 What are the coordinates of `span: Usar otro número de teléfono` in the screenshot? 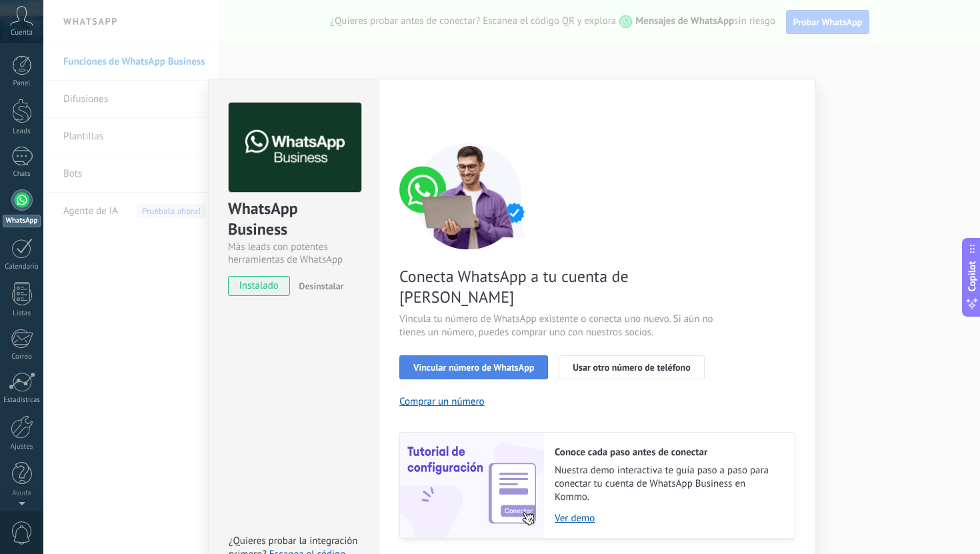 It's located at (632, 368).